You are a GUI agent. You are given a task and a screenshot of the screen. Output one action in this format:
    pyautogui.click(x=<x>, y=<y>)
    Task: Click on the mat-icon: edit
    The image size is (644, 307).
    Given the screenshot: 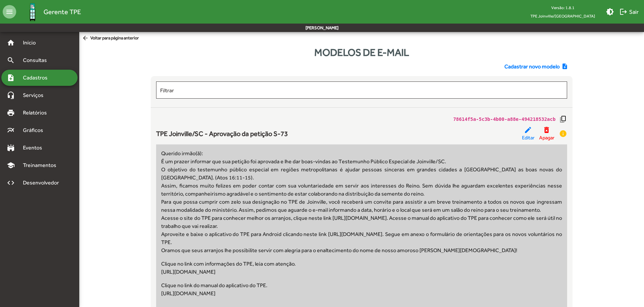 What is the action you would take?
    pyautogui.click(x=528, y=130)
    